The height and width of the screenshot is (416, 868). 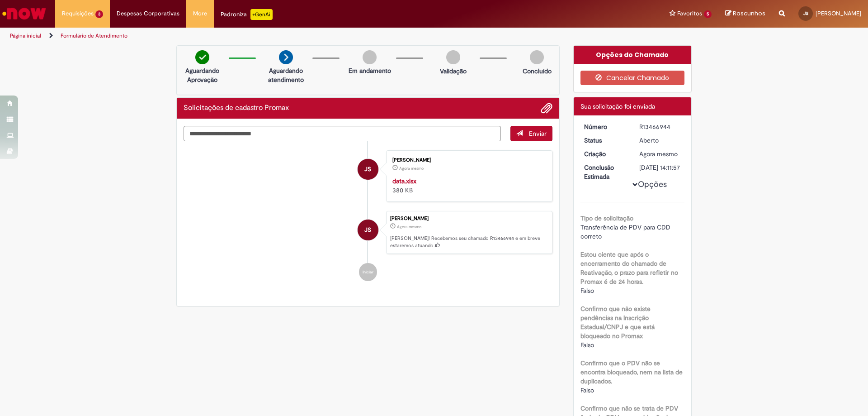 What do you see at coordinates (25, 36) in the screenshot?
I see `a: Página inicial` at bounding box center [25, 36].